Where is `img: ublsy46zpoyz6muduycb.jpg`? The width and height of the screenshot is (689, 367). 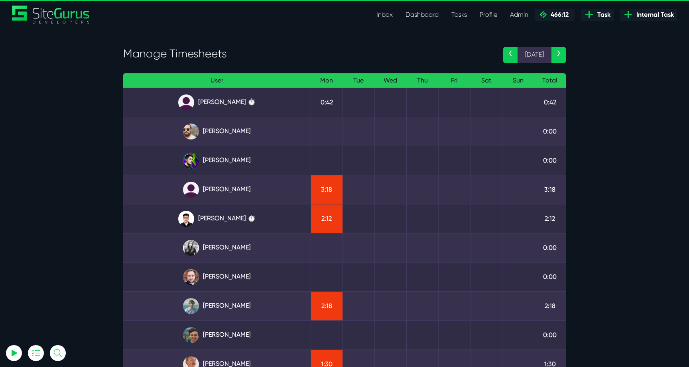 img: ublsy46zpoyz6muduycb.jpg is located at coordinates (191, 132).